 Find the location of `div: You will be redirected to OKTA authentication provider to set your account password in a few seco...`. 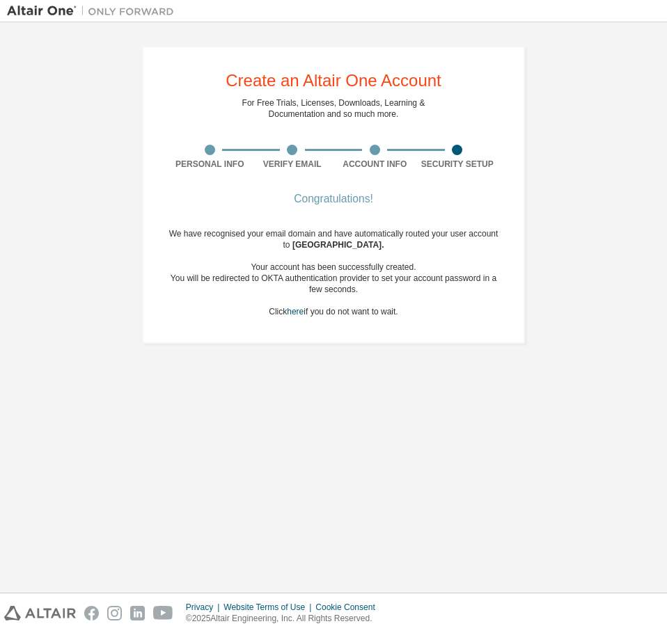

div: You will be redirected to OKTA authentication provider to set your account password in a few seco... is located at coordinates (333, 284).